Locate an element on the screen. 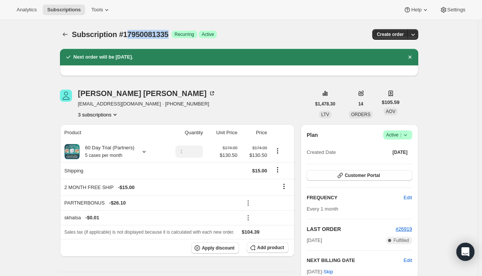  span: - $26.10 is located at coordinates (117, 203).